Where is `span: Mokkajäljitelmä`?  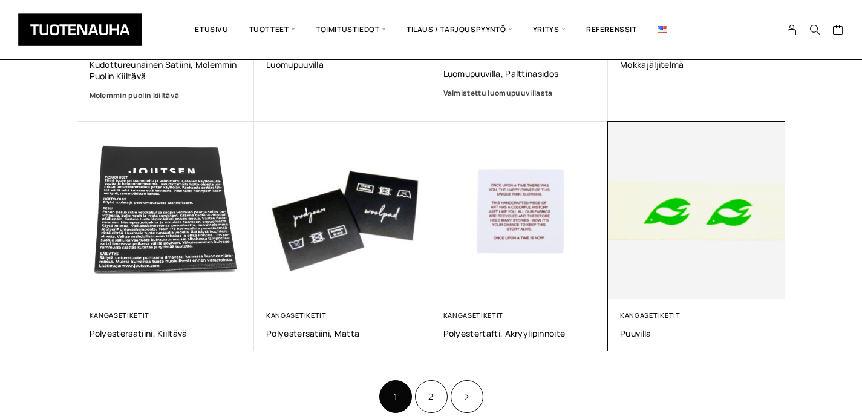 span: Mokkajäljitelmä is located at coordinates (697, 64).